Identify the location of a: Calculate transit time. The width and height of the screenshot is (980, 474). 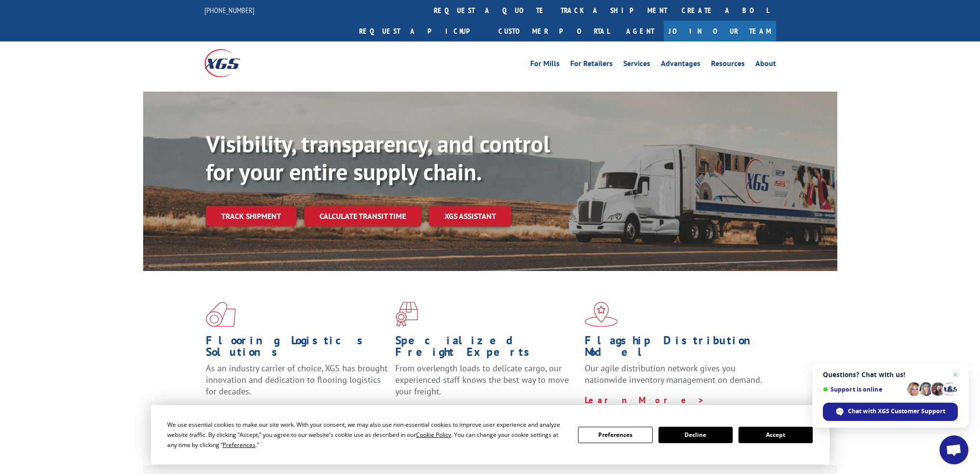
(363, 216).